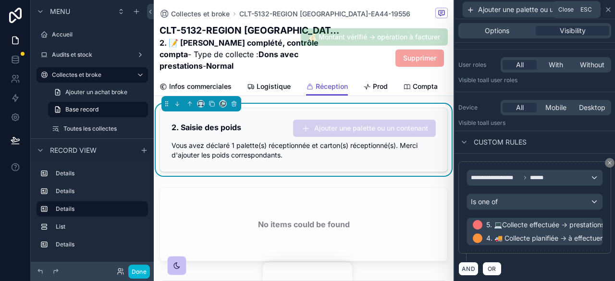 This screenshot has height=281, width=615. What do you see at coordinates (327, 87) in the screenshot?
I see `a: Réception` at bounding box center [327, 87].